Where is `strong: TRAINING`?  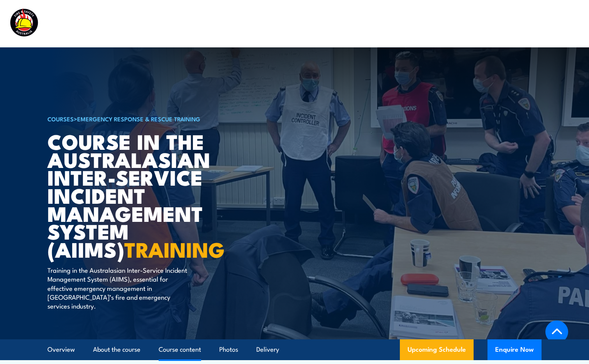
strong: TRAINING is located at coordinates (174, 249).